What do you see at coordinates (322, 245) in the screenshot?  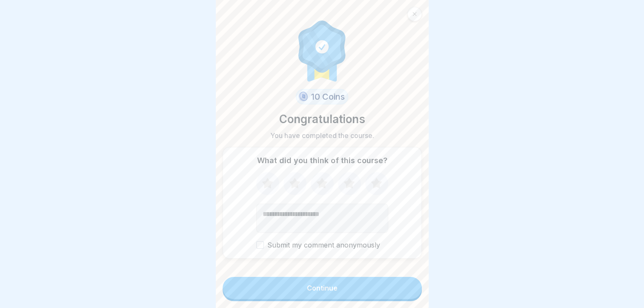 I see `label: Submit my comment anonymously` at bounding box center [322, 245].